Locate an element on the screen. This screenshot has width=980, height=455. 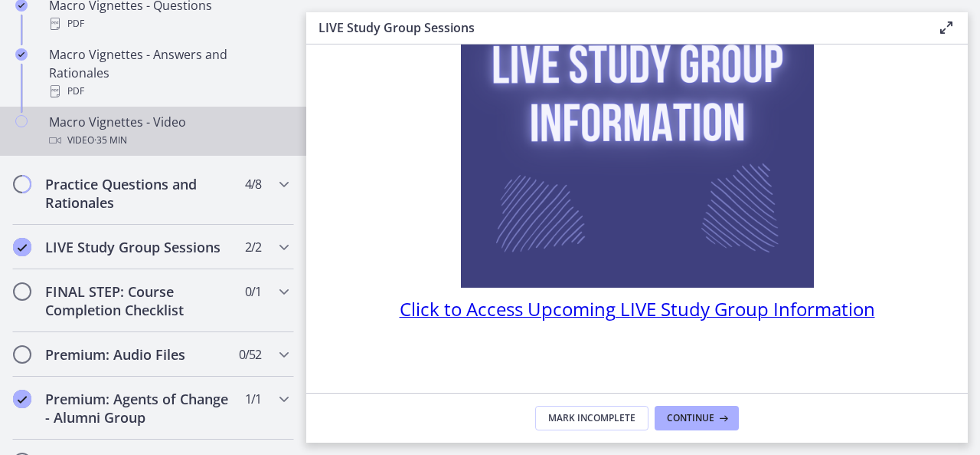
span: Continue is located at coordinates (691, 418).